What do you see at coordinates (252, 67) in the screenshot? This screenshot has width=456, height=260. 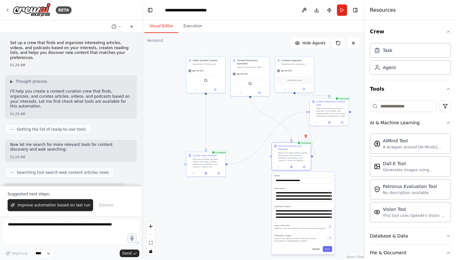 I see `div: Search and discover high-quality articles, videos, and podcasts based on {interests} and {topics}...` at bounding box center [252, 67].